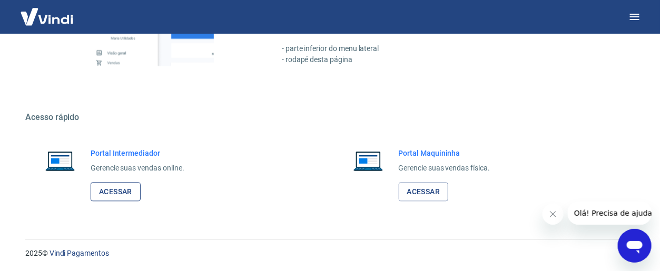 The image size is (660, 271). Describe the element at coordinates (330, 118) in the screenshot. I see `h5: Acesso rápido` at that location.